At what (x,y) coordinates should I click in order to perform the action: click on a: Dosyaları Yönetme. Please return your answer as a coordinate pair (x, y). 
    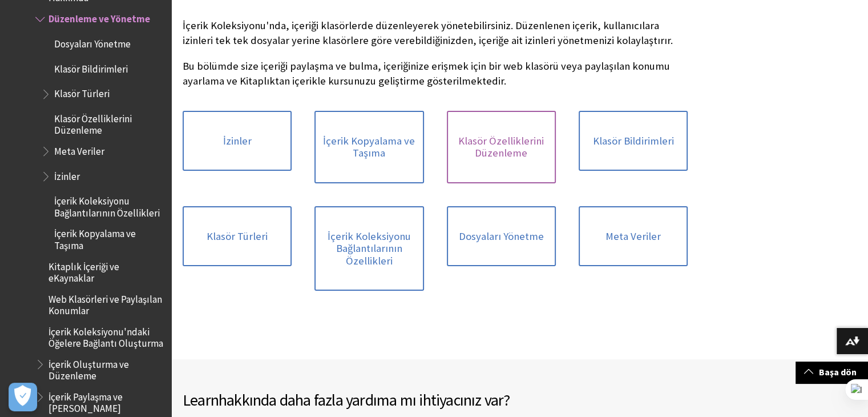
    Looking at the image, I should click on (501, 236).